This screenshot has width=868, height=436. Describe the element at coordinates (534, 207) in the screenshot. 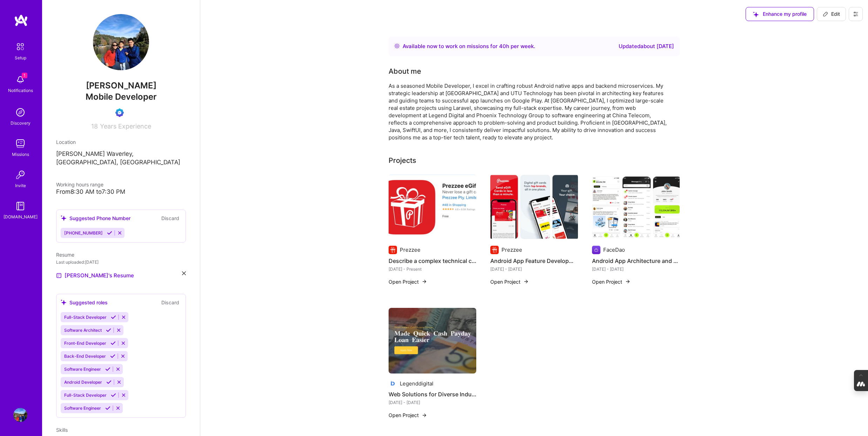

I see `img: Android App Feature Development` at that location.